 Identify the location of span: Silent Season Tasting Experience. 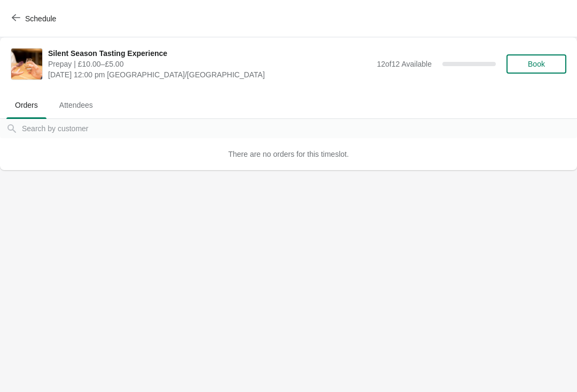
(209, 53).